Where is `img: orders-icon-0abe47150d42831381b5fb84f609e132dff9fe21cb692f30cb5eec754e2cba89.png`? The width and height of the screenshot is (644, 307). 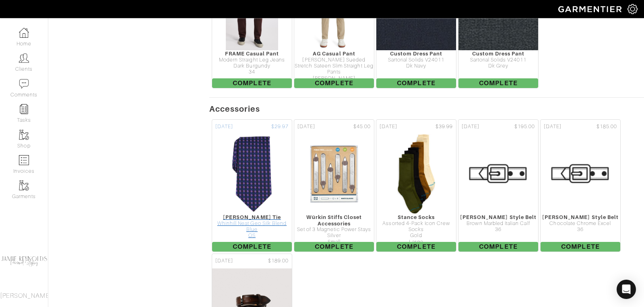
img: orders-icon-0abe47150d42831381b5fb84f609e132dff9fe21cb692f30cb5eec754e2cba89.png is located at coordinates (24, 160).